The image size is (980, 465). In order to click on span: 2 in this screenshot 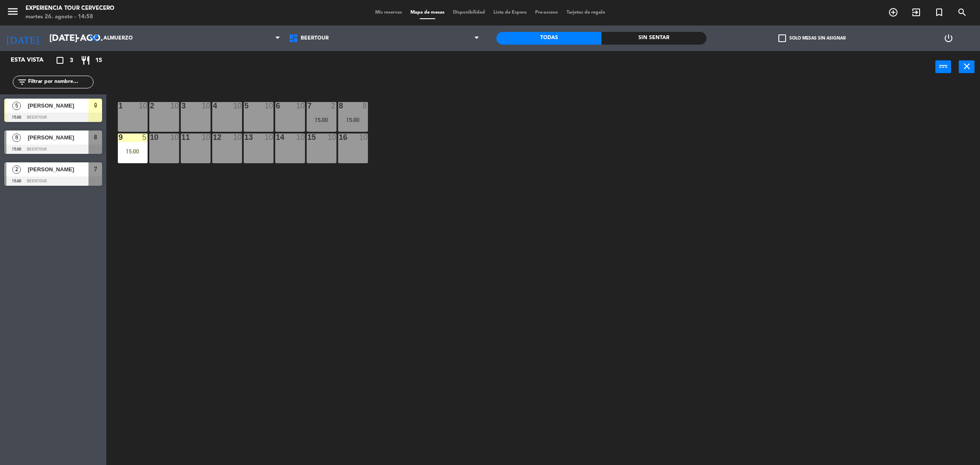, I will do `click(17, 169)`.